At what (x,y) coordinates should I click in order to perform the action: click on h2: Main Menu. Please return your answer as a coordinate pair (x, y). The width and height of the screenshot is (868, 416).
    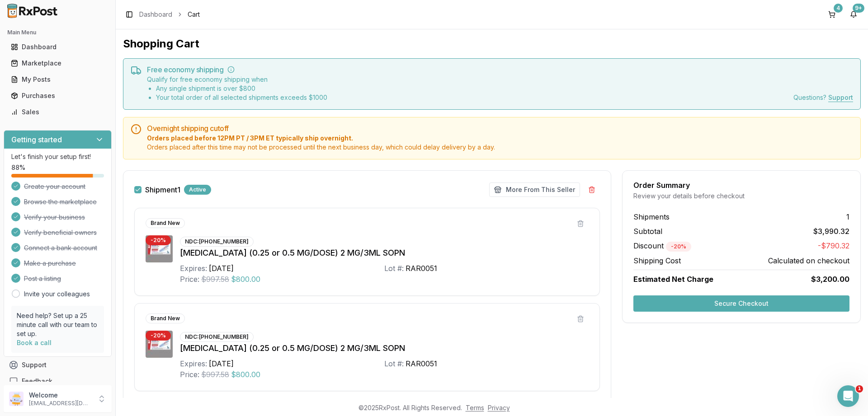
    Looking at the image, I should click on (57, 33).